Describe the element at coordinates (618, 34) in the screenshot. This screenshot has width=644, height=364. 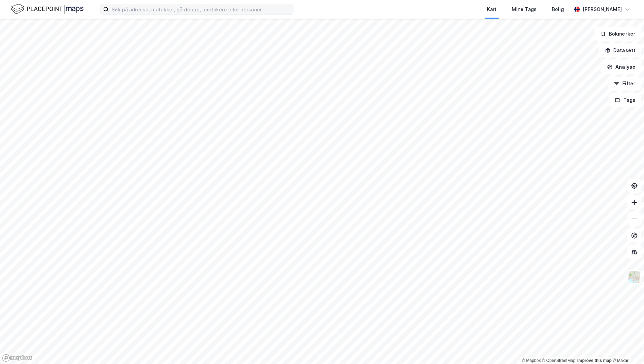
I see `button: Bokmerker` at that location.